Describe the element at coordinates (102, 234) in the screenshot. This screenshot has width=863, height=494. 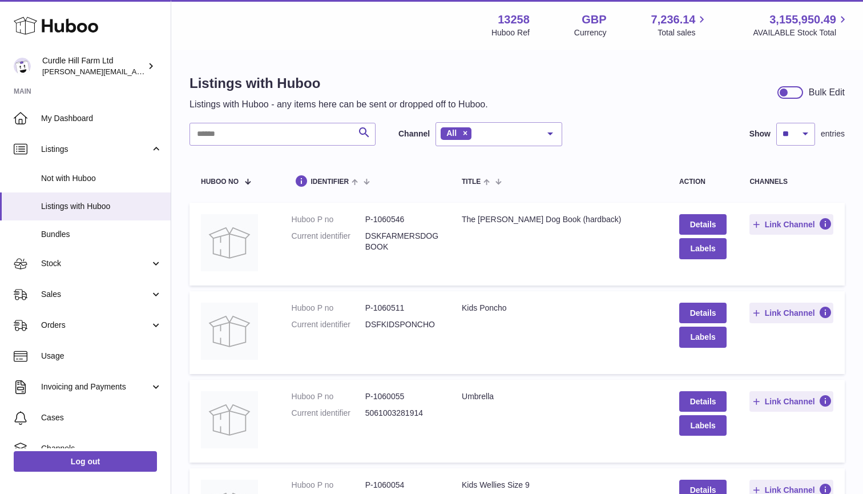
I see `span: Bundles` at that location.